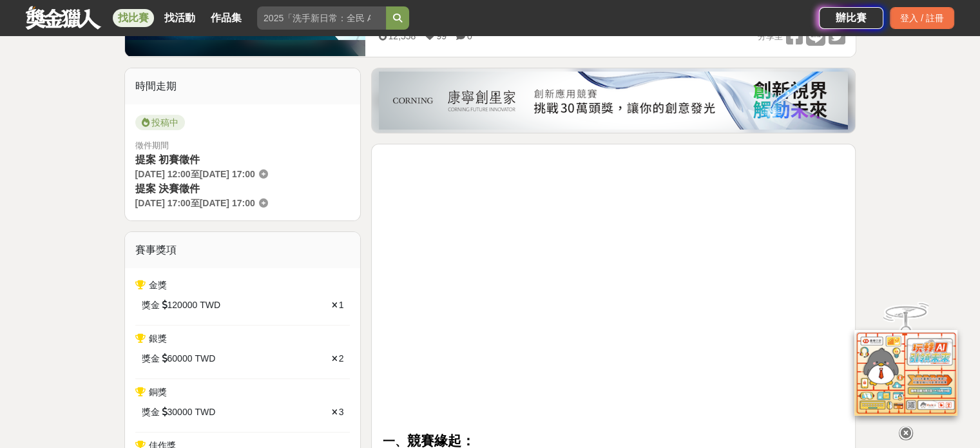 The image size is (980, 448). Describe the element at coordinates (158, 285) in the screenshot. I see `span: 金獎` at that location.